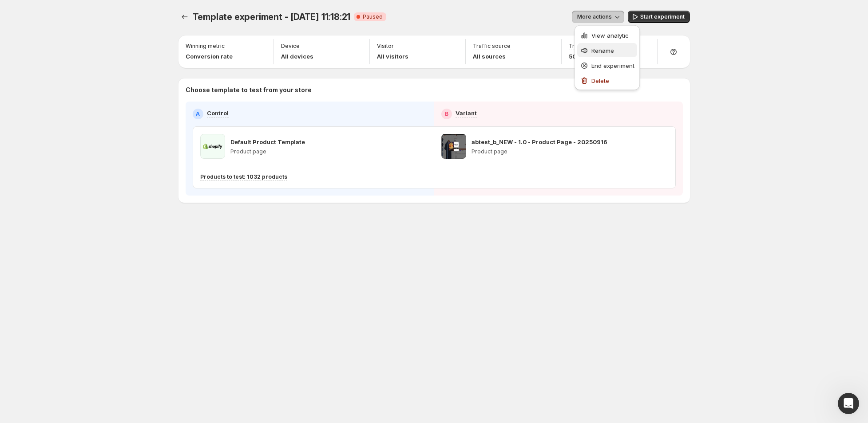 The height and width of the screenshot is (423, 868). I want to click on button: Experiments, so click(185, 17).